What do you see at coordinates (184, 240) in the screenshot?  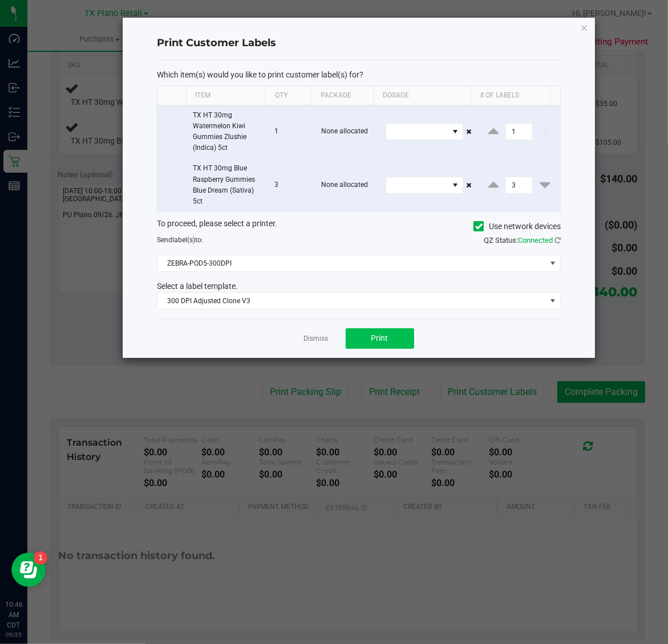 I see `span: label(s)` at bounding box center [184, 240].